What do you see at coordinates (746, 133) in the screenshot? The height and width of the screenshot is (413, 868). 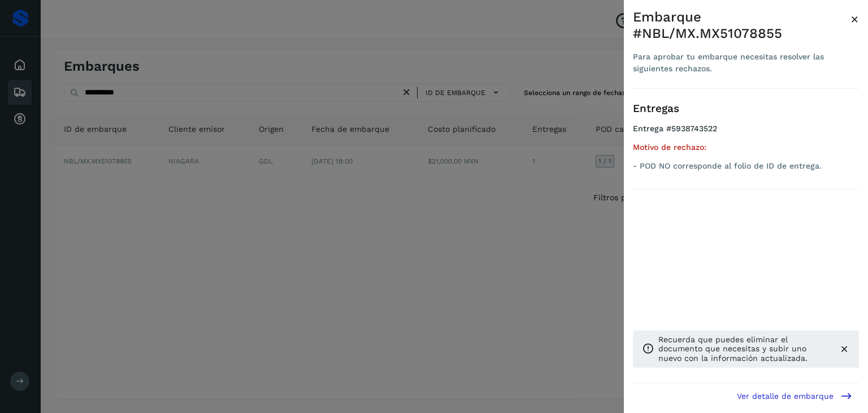 I see `h4: Entrega #5938743522` at bounding box center [746, 133].